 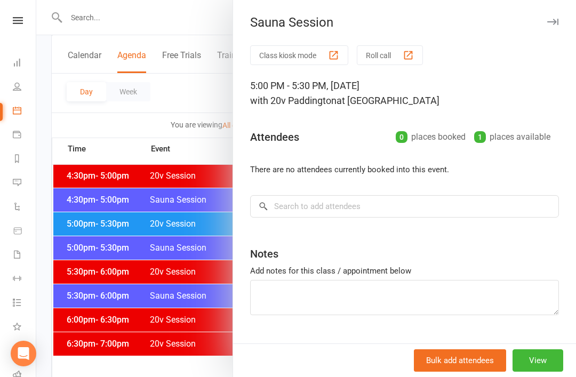 What do you see at coordinates (404, 271) in the screenshot?
I see `div: Add notes for this class / appointment below` at bounding box center [404, 271].